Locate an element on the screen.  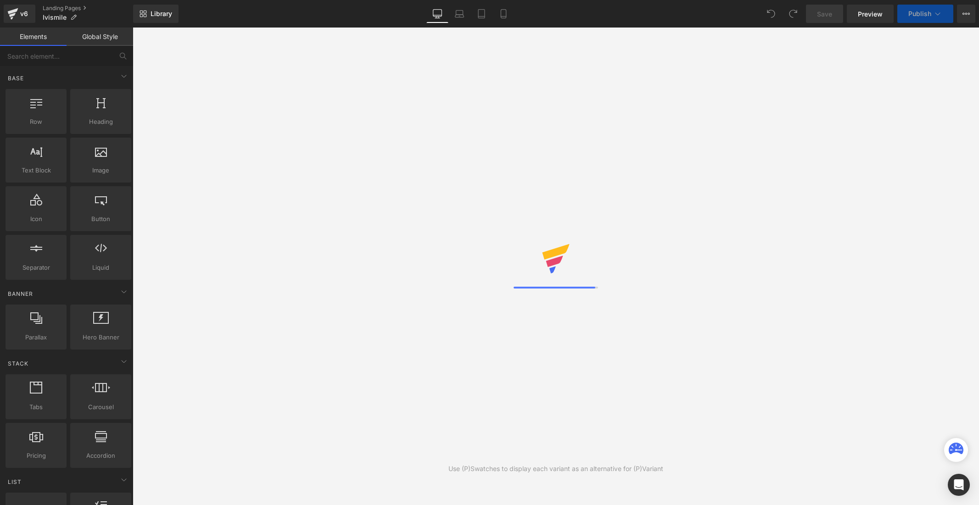
span: Hero Banner is located at coordinates (100, 337).